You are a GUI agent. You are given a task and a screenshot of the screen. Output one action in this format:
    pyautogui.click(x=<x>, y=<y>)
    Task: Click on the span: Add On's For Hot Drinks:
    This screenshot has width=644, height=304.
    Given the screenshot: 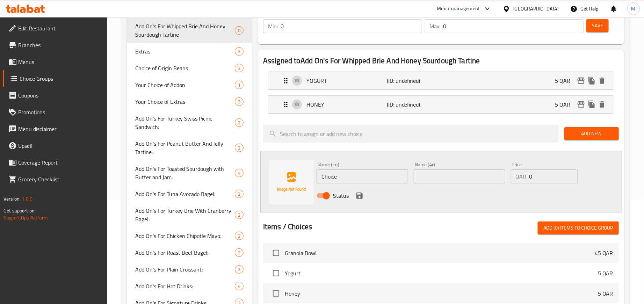 What is the action you would take?
    pyautogui.click(x=185, y=286)
    